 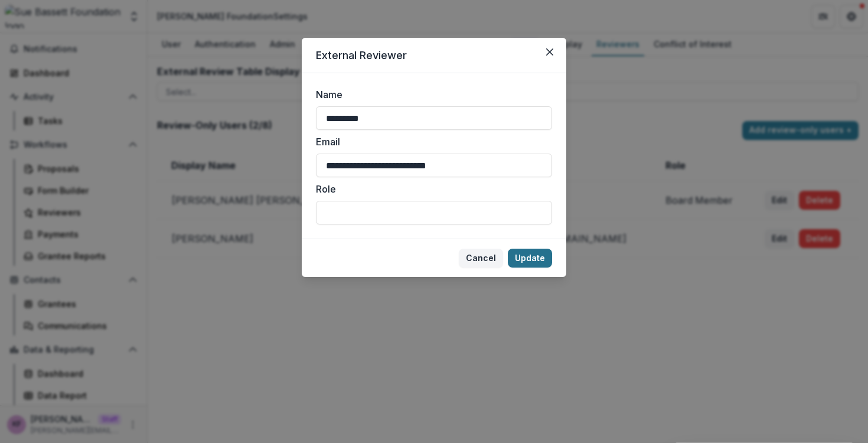 I want to click on header: External Reviewer, so click(x=434, y=55).